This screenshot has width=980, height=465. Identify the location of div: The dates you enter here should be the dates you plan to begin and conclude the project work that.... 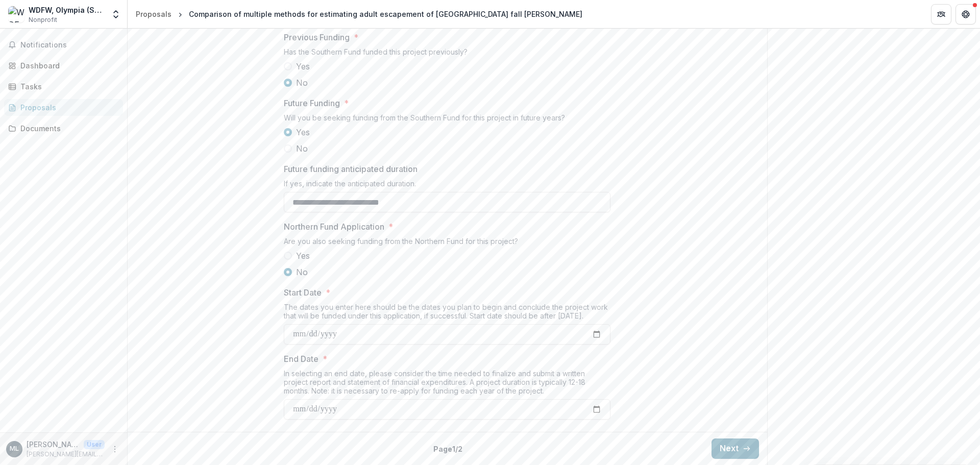
(447, 313).